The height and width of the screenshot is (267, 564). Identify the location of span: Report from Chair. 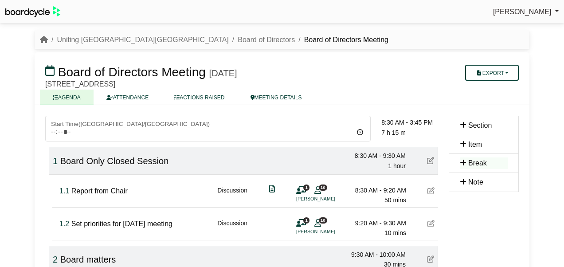
(99, 191).